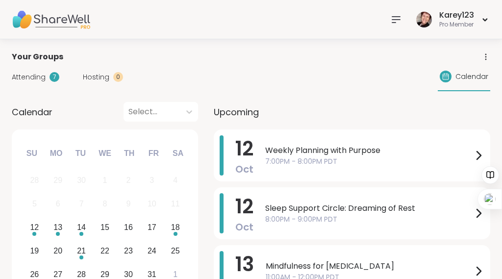 This screenshot has height=279, width=502. Describe the element at coordinates (81, 180) in the screenshot. I see `div: 30` at that location.